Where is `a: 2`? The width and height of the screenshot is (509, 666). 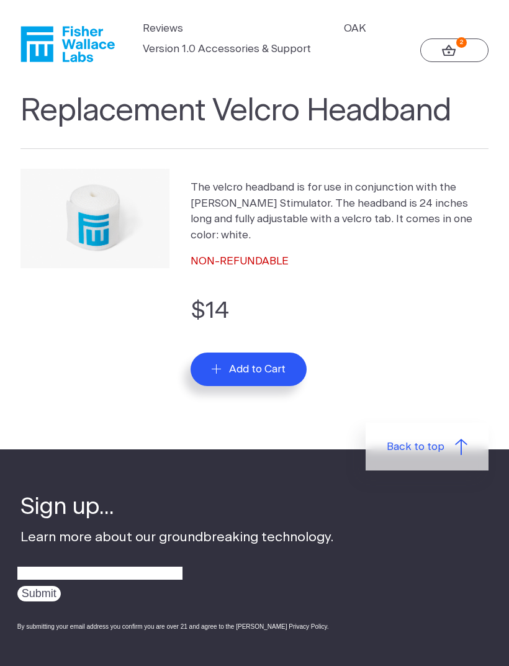 a: 2 is located at coordinates (454, 50).